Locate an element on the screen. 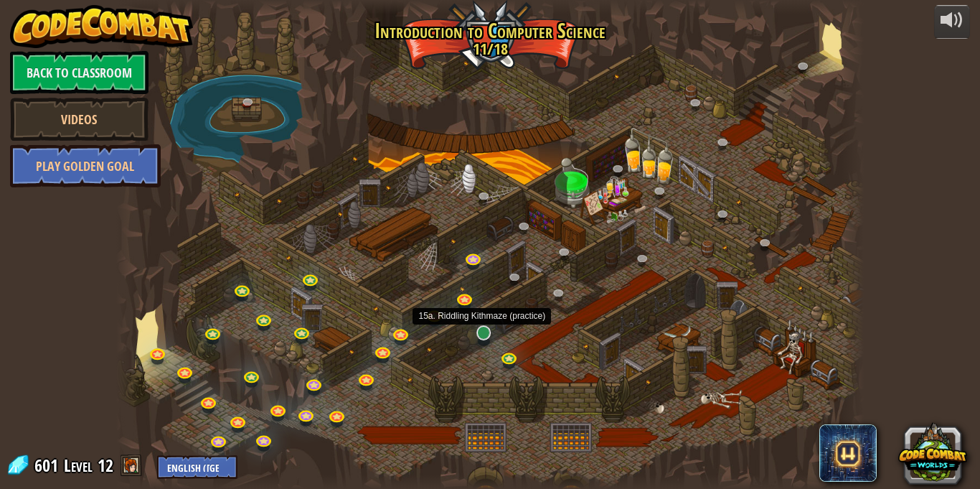 The image size is (980, 489). button: Adjust volume is located at coordinates (952, 22).